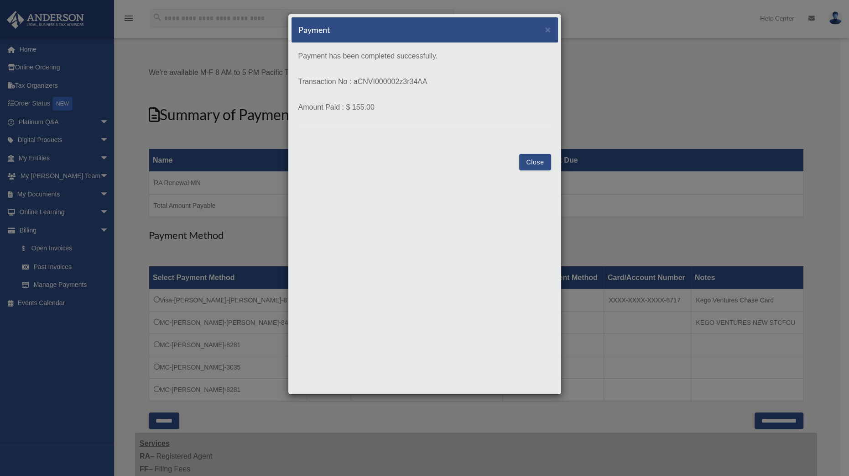 The height and width of the screenshot is (476, 849). Describe the element at coordinates (425, 107) in the screenshot. I see `p: Amount Paid : $ 155.00` at that location.